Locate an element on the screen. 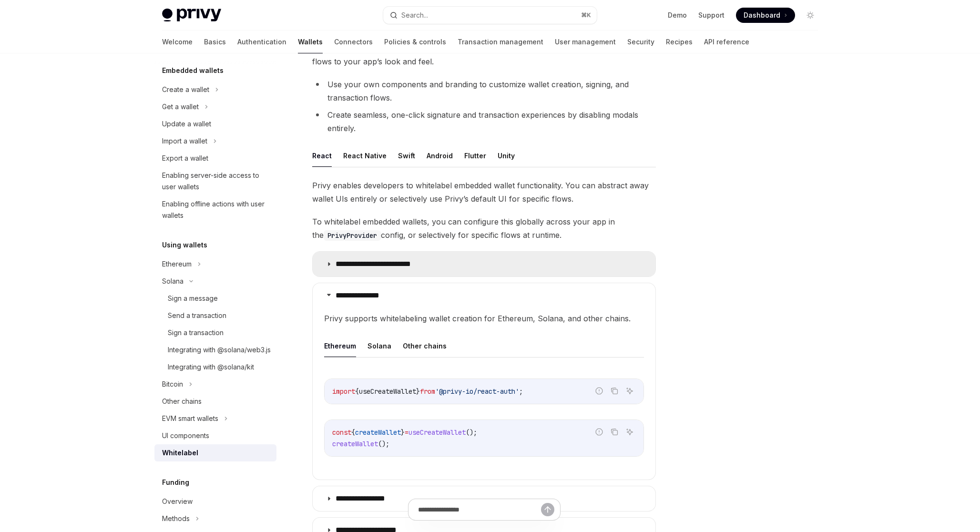 The image size is (980, 532). a: Basics is located at coordinates (215, 42).